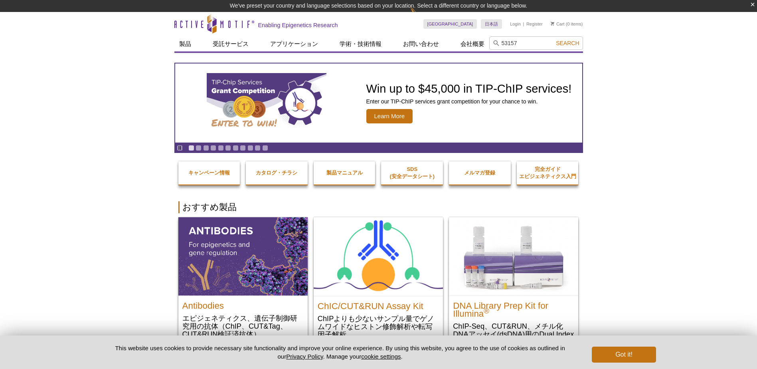 Image resolution: width=757 pixels, height=369 pixels. I want to click on a: Toggle autoplay, so click(180, 148).